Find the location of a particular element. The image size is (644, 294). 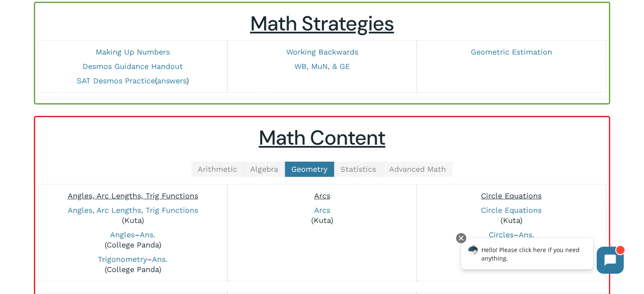

a: Arithmetic is located at coordinates (218, 169).